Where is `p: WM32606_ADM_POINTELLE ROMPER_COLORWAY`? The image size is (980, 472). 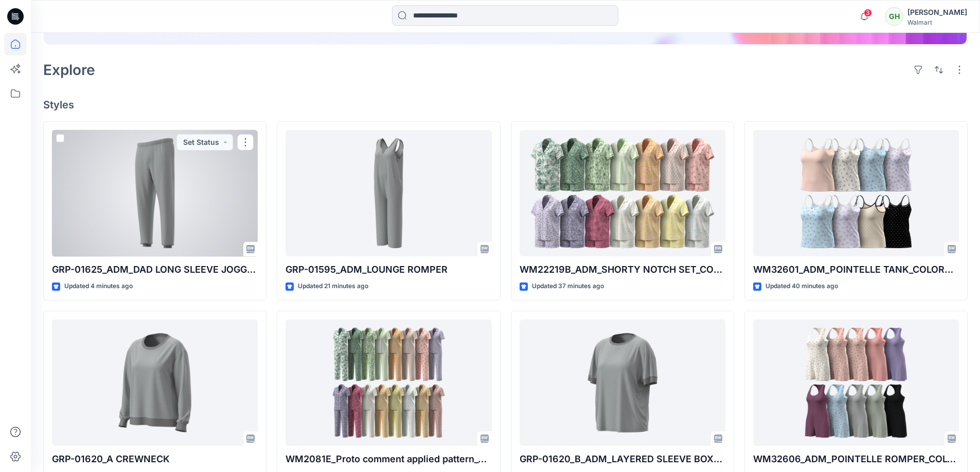
p: WM32606_ADM_POINTELLE ROMPER_COLORWAY is located at coordinates (856, 460).